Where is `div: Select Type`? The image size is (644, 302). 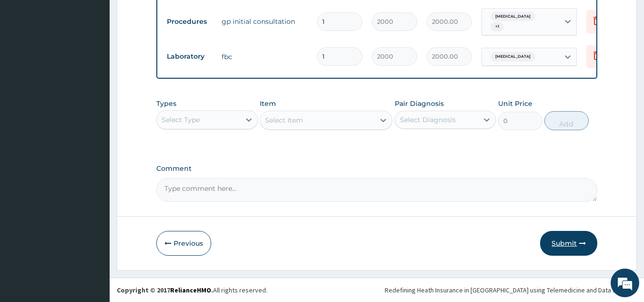
div: Select Type is located at coordinates (181, 120).